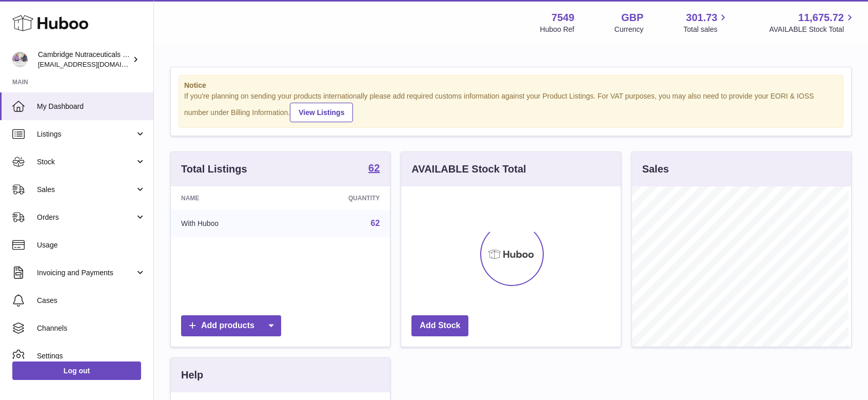  I want to click on span: Invoicing and Payments, so click(86, 273).